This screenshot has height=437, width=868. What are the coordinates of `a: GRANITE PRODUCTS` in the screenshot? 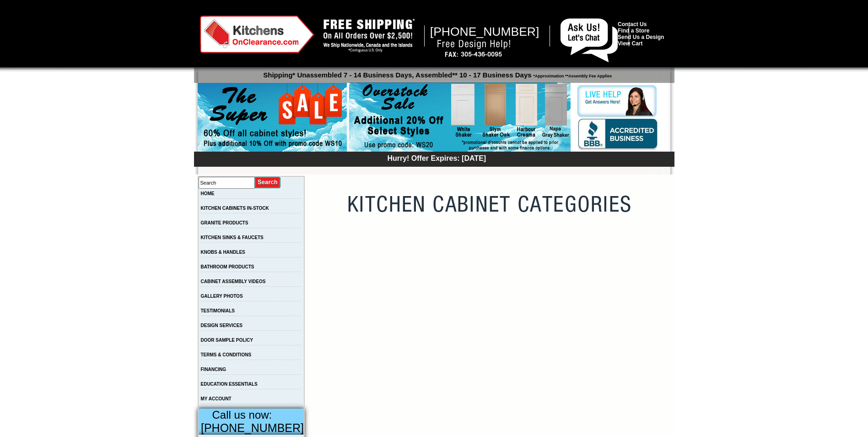 It's located at (225, 223).